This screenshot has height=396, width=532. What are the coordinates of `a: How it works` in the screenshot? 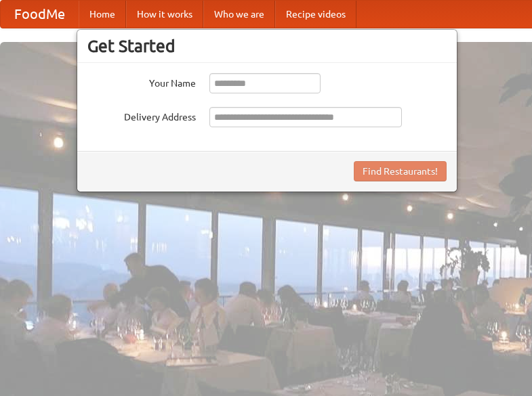 It's located at (165, 15).